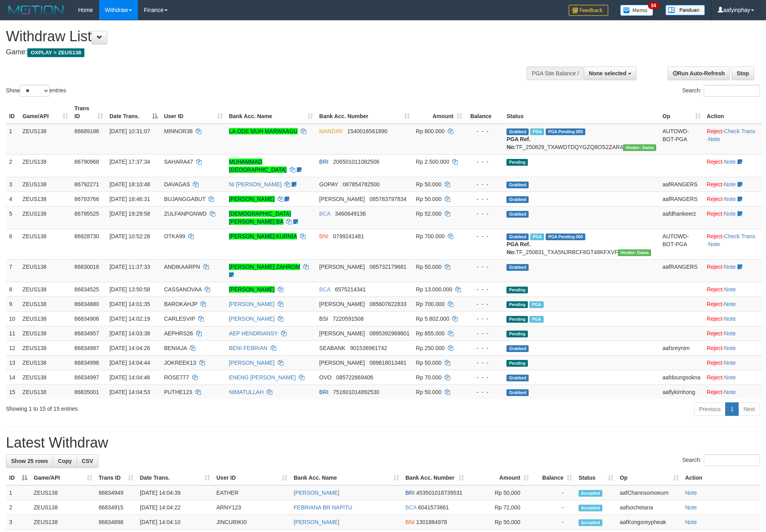 The width and height of the screenshot is (766, 532). What do you see at coordinates (116, 492) in the screenshot?
I see `td: 86834949` at bounding box center [116, 492].